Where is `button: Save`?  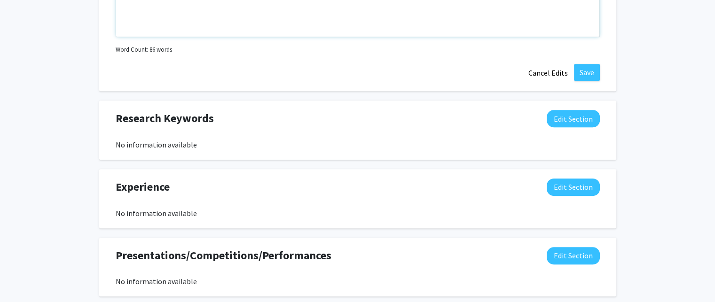 button: Save is located at coordinates (586, 72).